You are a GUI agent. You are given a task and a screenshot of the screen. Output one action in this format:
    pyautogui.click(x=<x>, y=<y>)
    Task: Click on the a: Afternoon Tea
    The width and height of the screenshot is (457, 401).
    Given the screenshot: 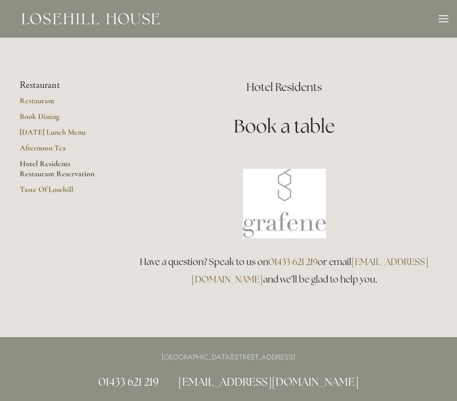 What is the action you would take?
    pyautogui.click(x=61, y=151)
    